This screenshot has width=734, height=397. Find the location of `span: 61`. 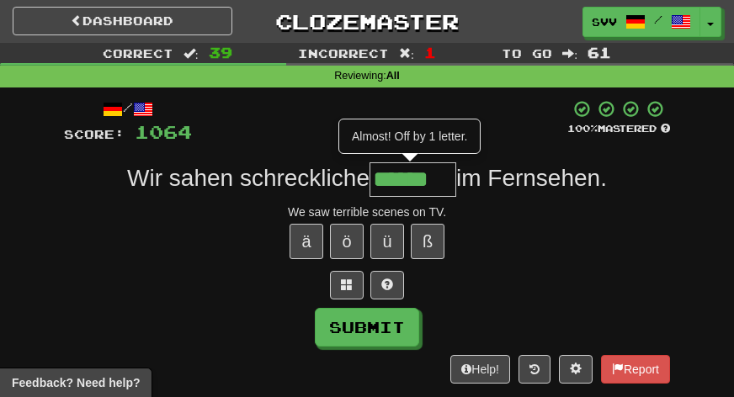

span: 61 is located at coordinates (599, 52).